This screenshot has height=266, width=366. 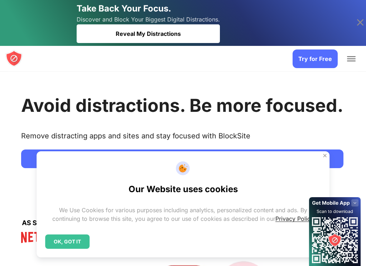 I want to click on p: We Use Cookies for various purposes including analytics, personalized content and ads. By continu..., so click(x=183, y=214).